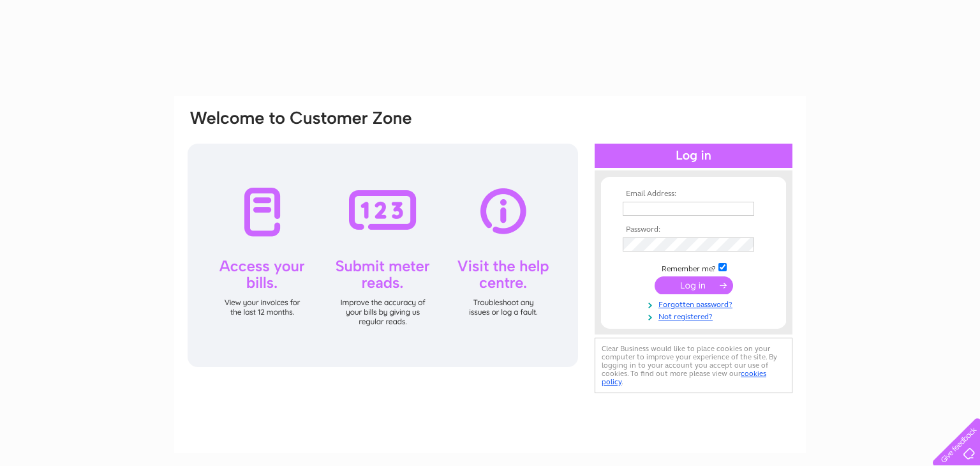 The width and height of the screenshot is (980, 466). Describe the element at coordinates (693, 285) in the screenshot. I see `input: Submit` at that location.